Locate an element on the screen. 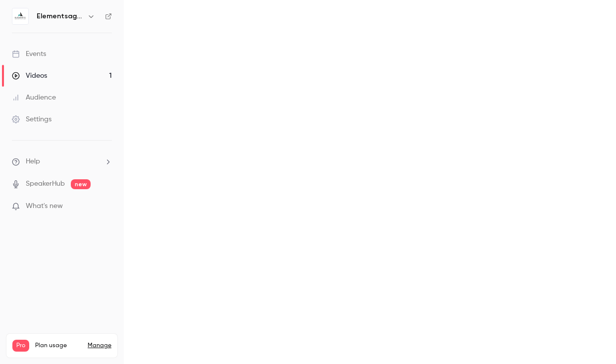  span: Pro is located at coordinates (21, 346).